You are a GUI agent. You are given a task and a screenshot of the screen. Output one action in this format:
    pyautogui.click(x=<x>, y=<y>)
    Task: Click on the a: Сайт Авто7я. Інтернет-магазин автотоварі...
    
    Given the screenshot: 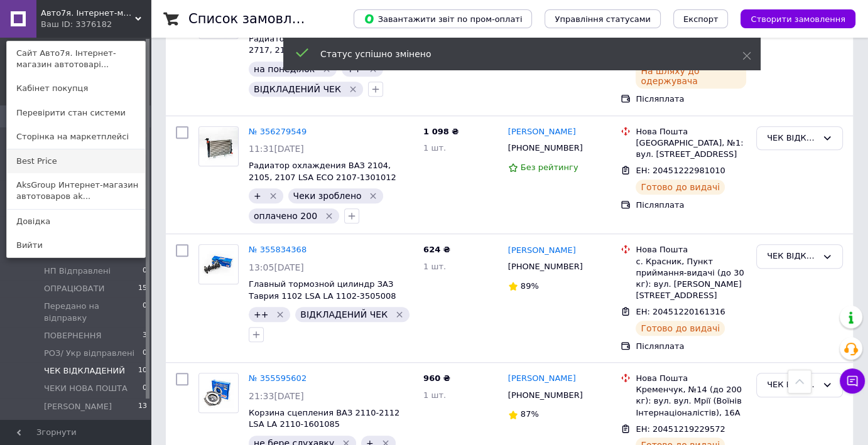 What is the action you would take?
    pyautogui.click(x=76, y=59)
    